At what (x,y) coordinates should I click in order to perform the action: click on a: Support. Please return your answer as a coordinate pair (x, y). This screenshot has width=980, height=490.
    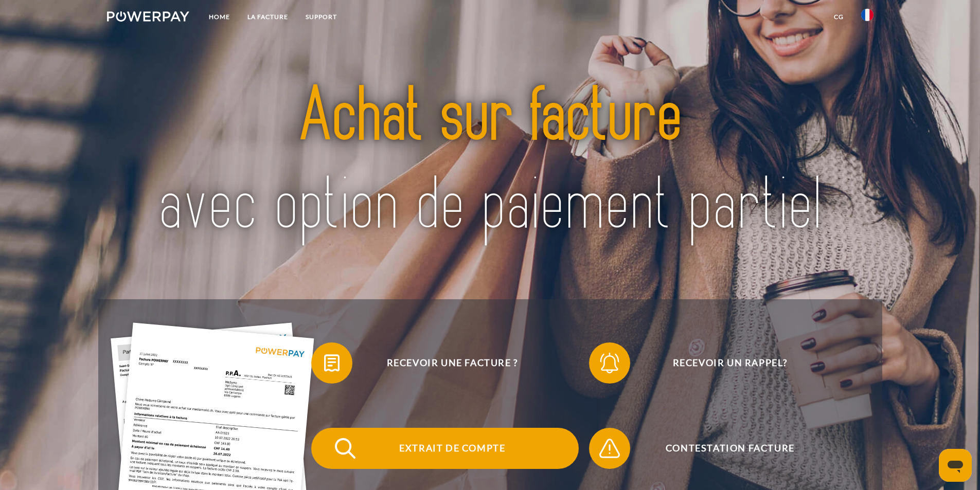
    Looking at the image, I should click on (321, 17).